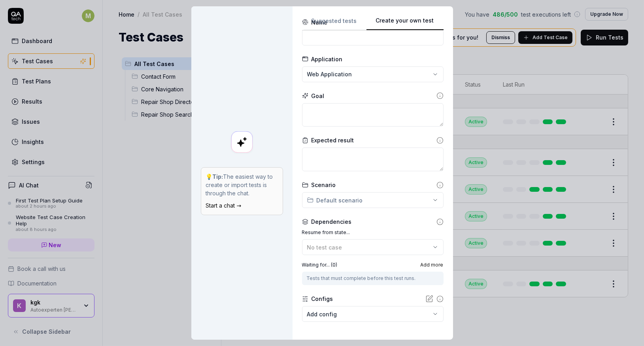 This screenshot has height=346, width=644. I want to click on button: No test case, so click(373, 247).